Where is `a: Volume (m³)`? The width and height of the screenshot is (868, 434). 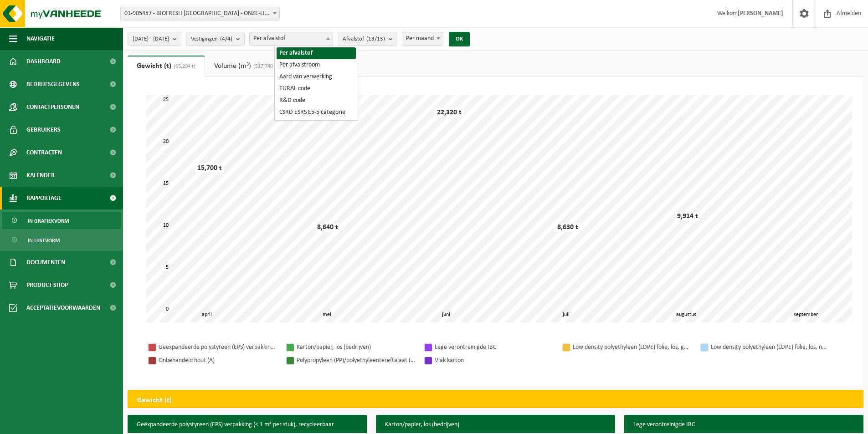 a: Volume (m³) is located at coordinates (248, 66).